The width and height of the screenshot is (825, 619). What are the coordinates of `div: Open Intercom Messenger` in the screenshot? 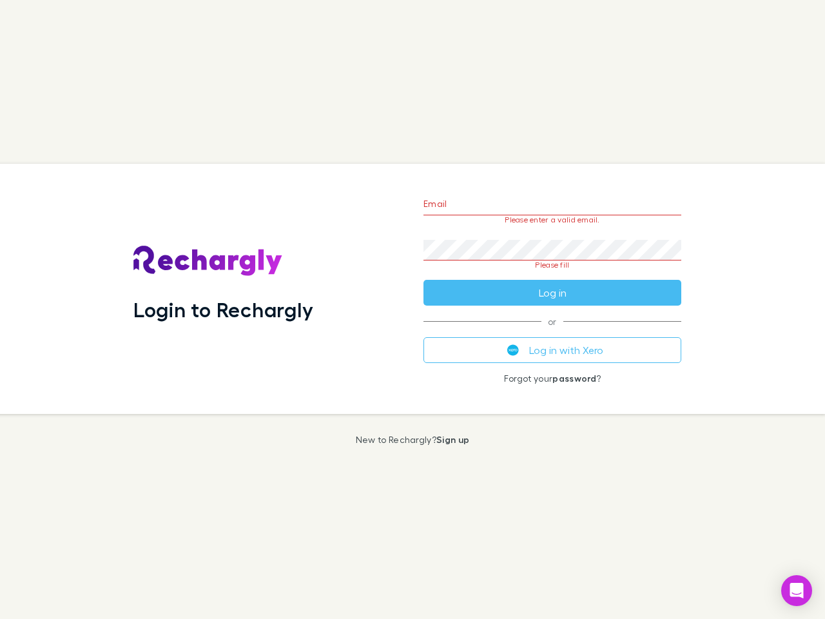 It's located at (797, 590).